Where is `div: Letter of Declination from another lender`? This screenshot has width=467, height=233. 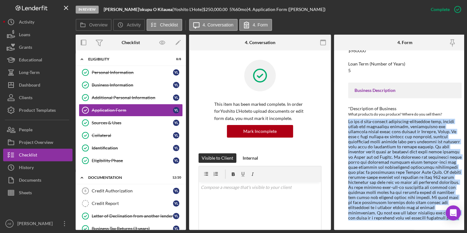
div: Letter of Declination from another lender is located at coordinates (132, 216).